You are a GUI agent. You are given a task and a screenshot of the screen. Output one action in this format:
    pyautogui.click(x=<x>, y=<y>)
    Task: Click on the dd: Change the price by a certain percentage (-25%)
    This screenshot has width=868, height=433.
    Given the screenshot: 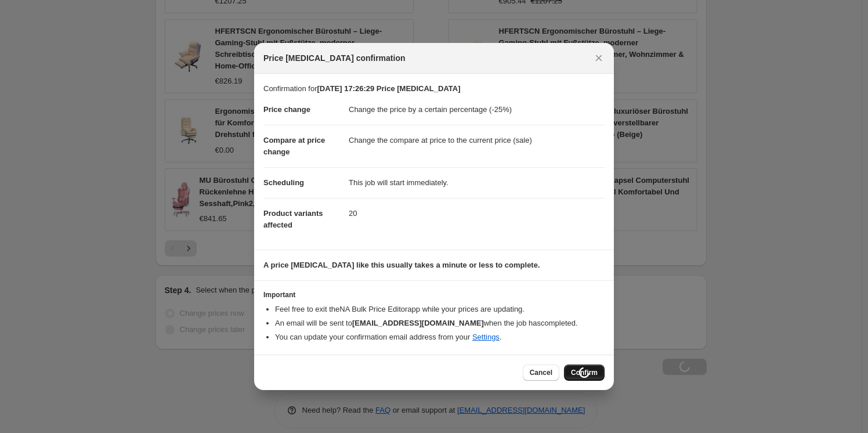 What is the action you would take?
    pyautogui.click(x=477, y=110)
    